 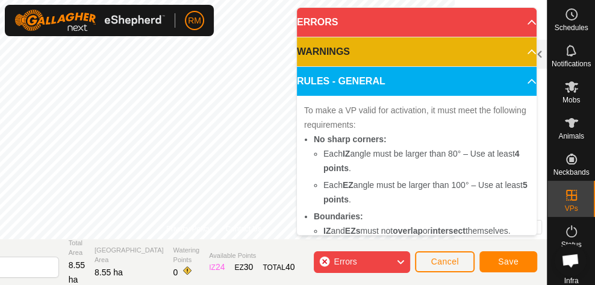 I want to click on div: Open chat, so click(x=570, y=260).